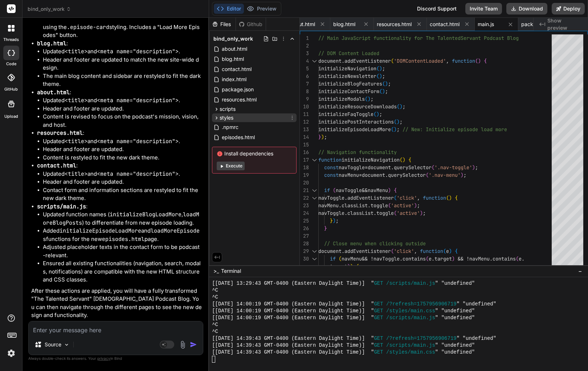 The image size is (588, 371). What do you see at coordinates (239, 100) in the screenshot?
I see `span: resources.html` at bounding box center [239, 100].